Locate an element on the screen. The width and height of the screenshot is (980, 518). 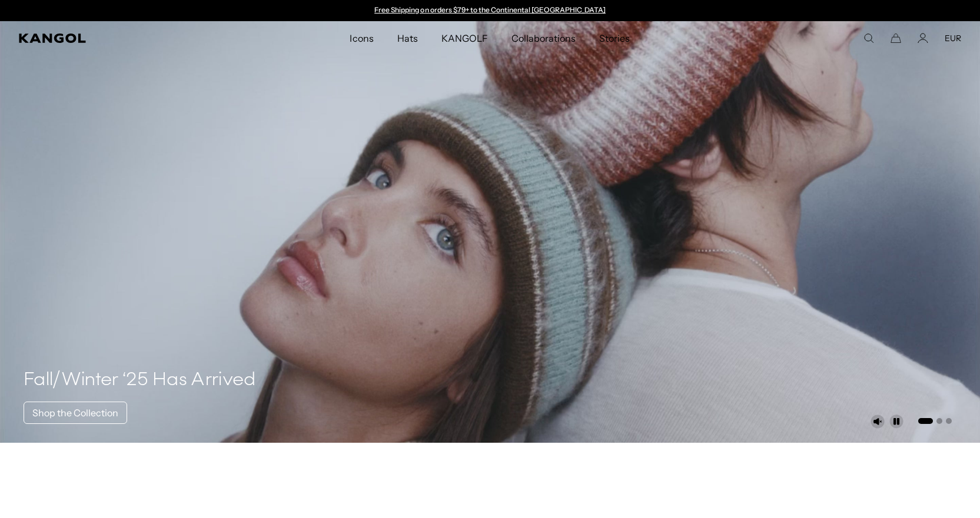
a: Hats is located at coordinates (407, 38).